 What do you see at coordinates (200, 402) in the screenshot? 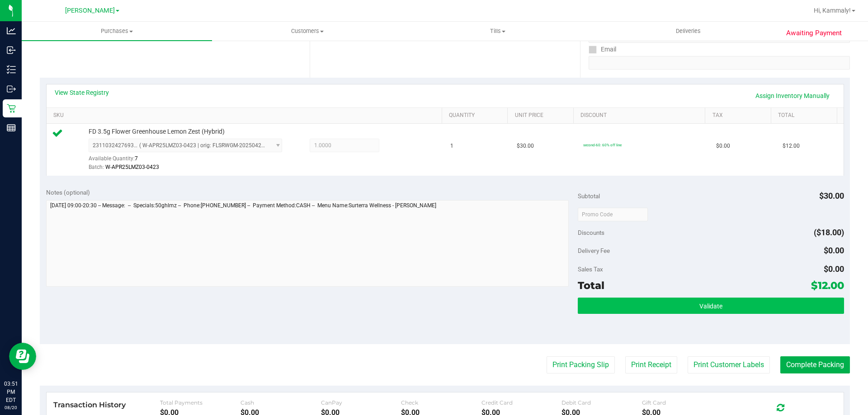
I see `div: Total Payments` at bounding box center [200, 402].